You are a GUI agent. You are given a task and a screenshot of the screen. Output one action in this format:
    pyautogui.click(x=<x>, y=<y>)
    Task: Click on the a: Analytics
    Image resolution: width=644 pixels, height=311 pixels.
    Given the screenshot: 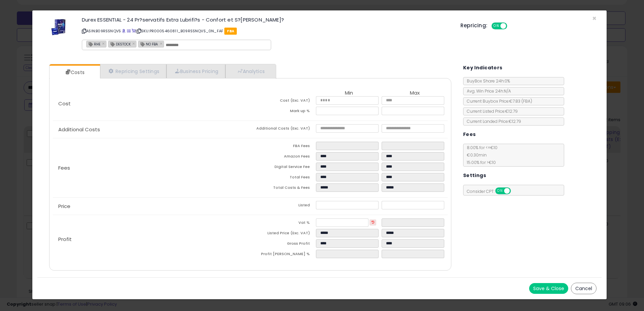 What is the action you would take?
    pyautogui.click(x=250, y=71)
    